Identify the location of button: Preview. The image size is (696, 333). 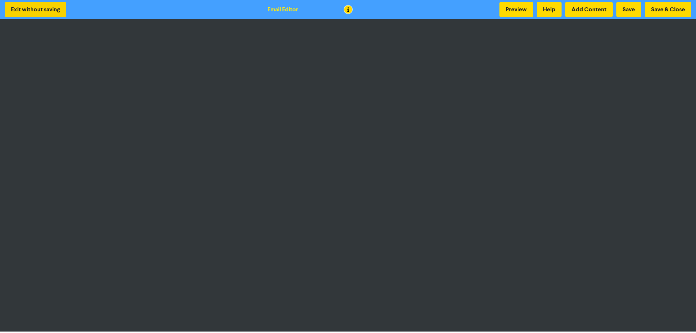
(516, 9).